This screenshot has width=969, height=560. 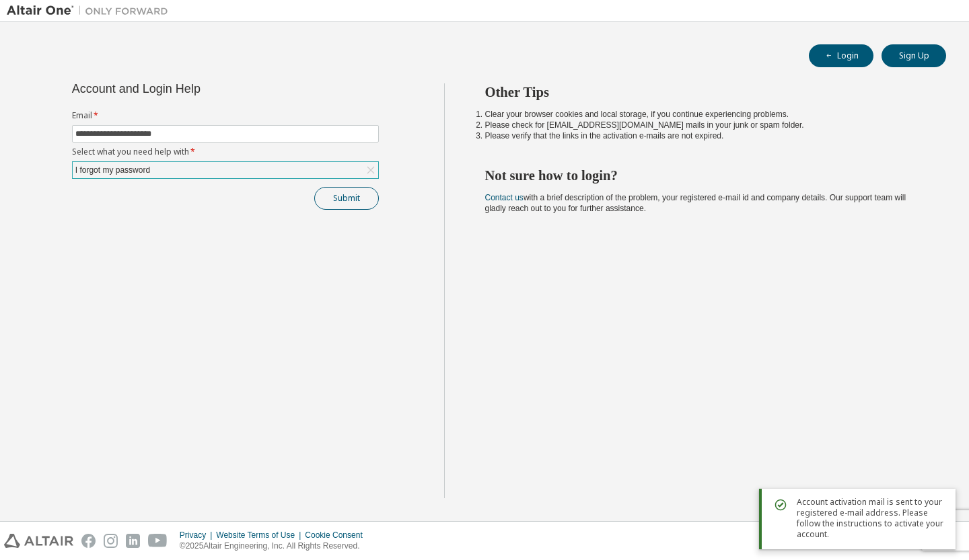 I want to click on img: instagram.svg, so click(x=110, y=541).